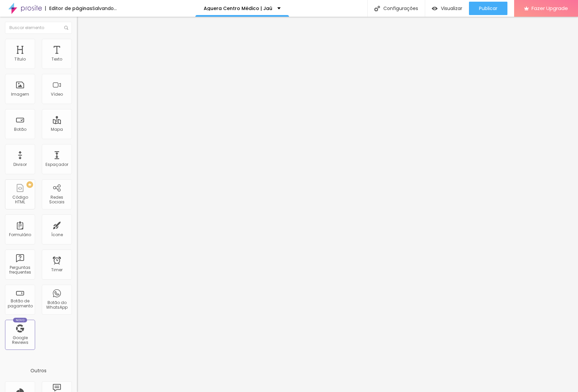 The width and height of the screenshot is (578, 392). I want to click on div: Formulário, so click(20, 235).